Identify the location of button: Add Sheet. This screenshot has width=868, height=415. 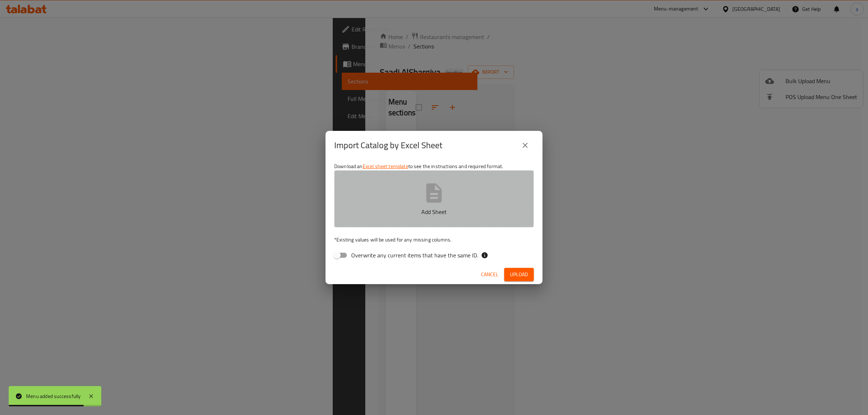
(434, 199).